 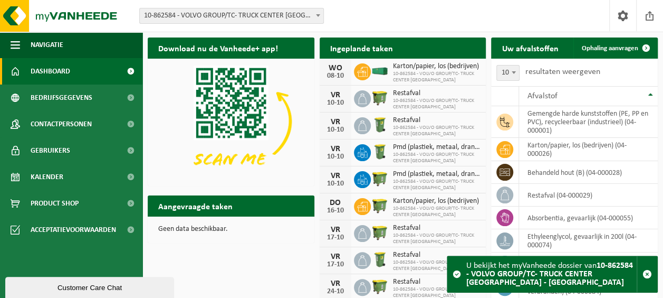 What do you see at coordinates (530, 48) in the screenshot?
I see `h2: Uw afvalstoffen` at bounding box center [530, 48].